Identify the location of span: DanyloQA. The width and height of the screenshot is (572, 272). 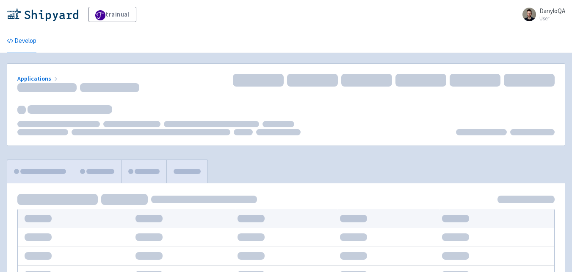
(553, 11).